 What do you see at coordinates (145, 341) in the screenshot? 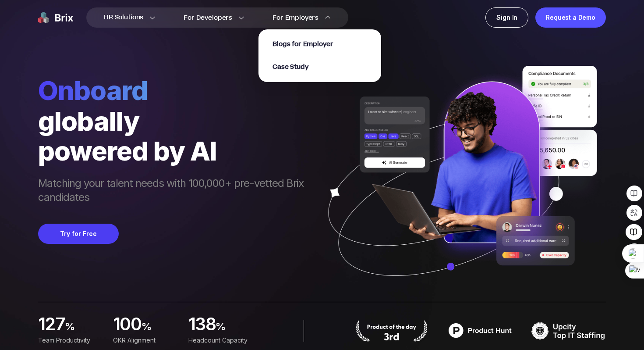
I see `div: OKR Alignment` at bounding box center [145, 341].